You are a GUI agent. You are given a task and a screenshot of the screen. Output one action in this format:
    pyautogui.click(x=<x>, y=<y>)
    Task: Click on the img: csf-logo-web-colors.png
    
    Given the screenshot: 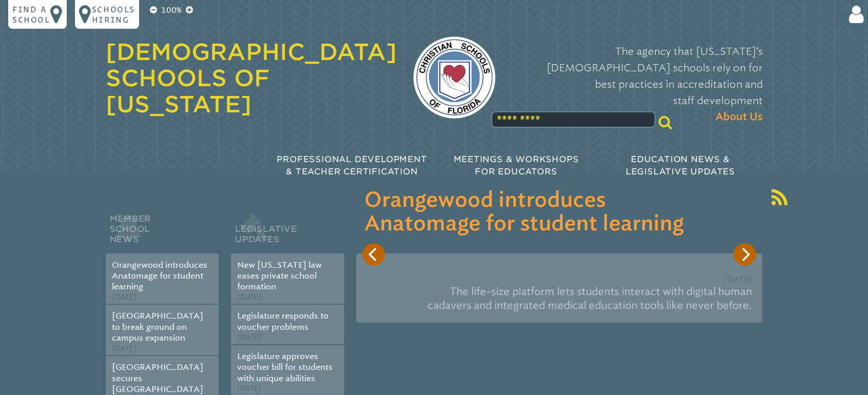 What is the action you would take?
    pyautogui.click(x=455, y=77)
    